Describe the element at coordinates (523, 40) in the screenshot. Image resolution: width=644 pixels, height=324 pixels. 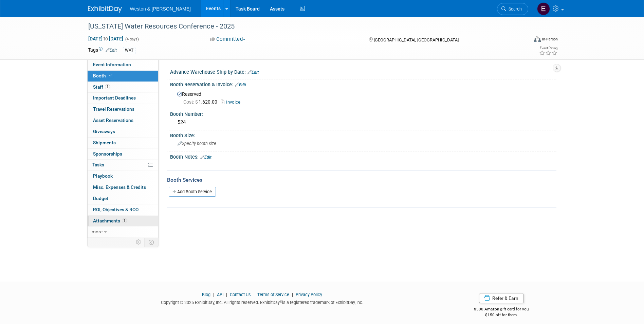
I see `div: Event Format` at that location.